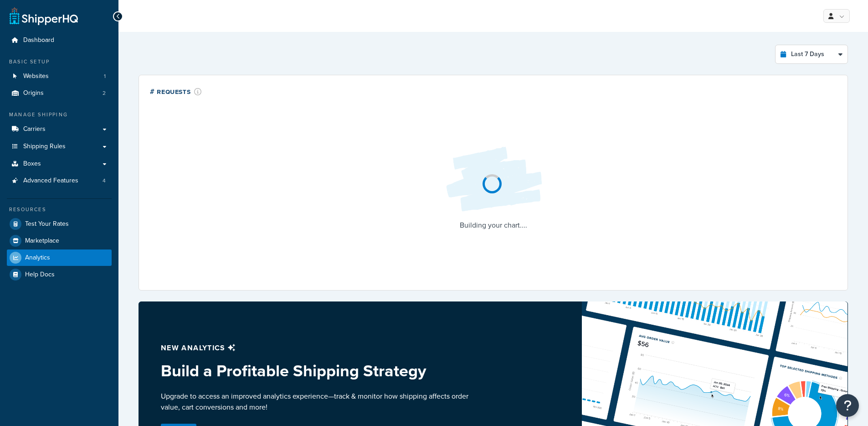 The image size is (868, 426). Describe the element at coordinates (59, 129) in the screenshot. I see `li: Carriers` at that location.